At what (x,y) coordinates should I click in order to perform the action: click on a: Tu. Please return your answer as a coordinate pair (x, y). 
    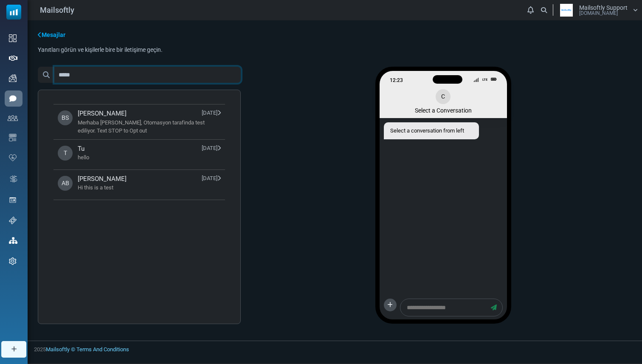
    Looking at the image, I should click on (81, 149).